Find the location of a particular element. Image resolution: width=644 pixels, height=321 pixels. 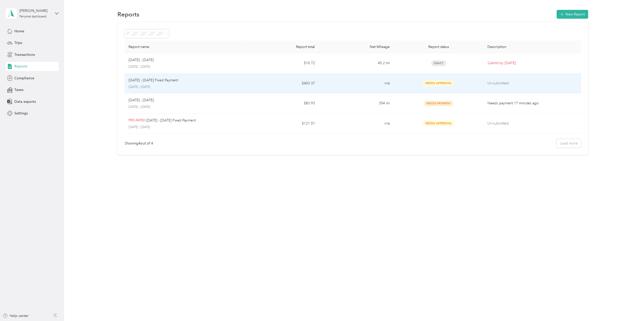

div: Personal dashboard is located at coordinates (33, 17).